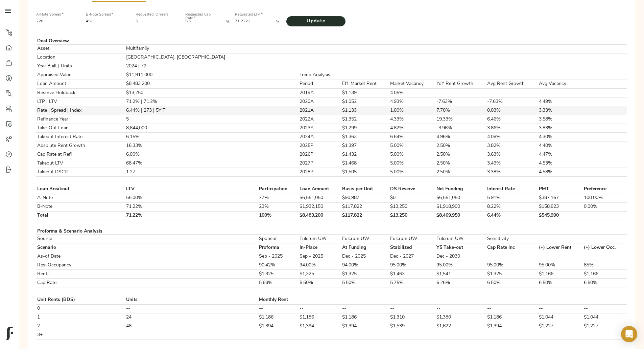 This screenshot has height=349, width=644. What do you see at coordinates (192, 111) in the screenshot?
I see `td: 6.44% | 273 | 5Y T` at bounding box center [192, 111].